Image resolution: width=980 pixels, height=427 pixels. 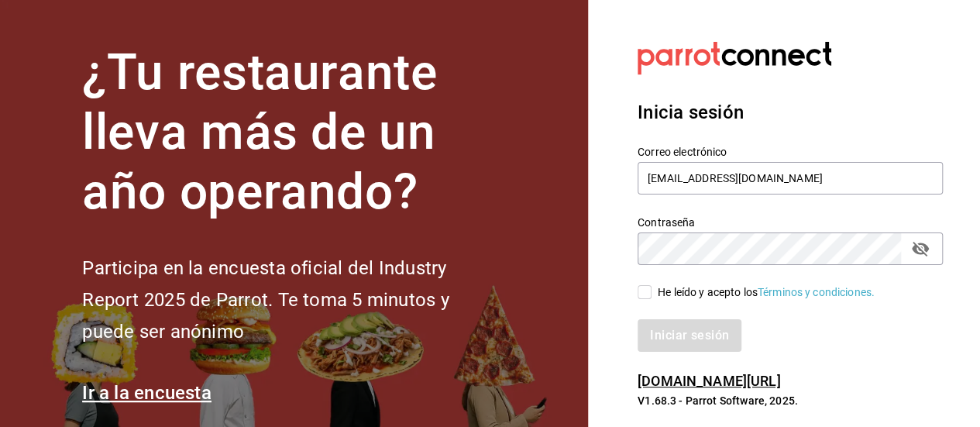 What do you see at coordinates (790, 222) in the screenshot?
I see `label: Contraseña` at bounding box center [790, 222].